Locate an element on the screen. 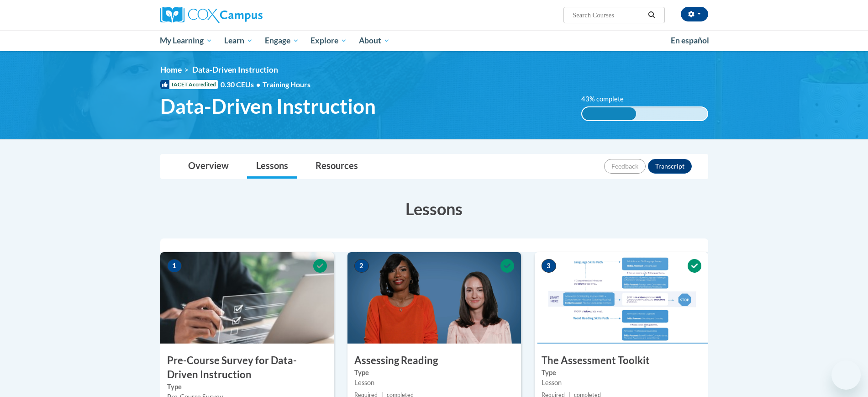 The width and height of the screenshot is (868, 397). span: Learn is located at coordinates (238, 41).